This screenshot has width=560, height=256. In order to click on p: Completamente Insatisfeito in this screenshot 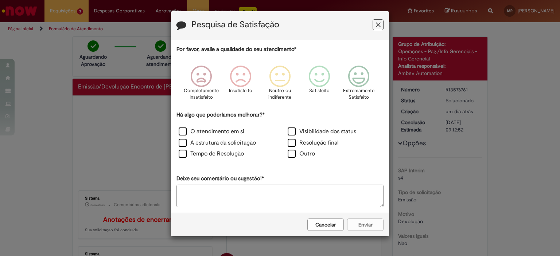, I will do `click(201, 94)`.